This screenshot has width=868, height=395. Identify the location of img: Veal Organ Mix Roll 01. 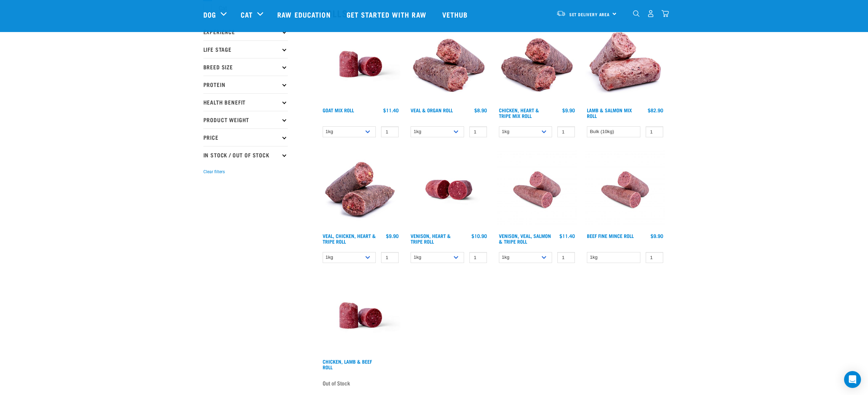
(449, 64).